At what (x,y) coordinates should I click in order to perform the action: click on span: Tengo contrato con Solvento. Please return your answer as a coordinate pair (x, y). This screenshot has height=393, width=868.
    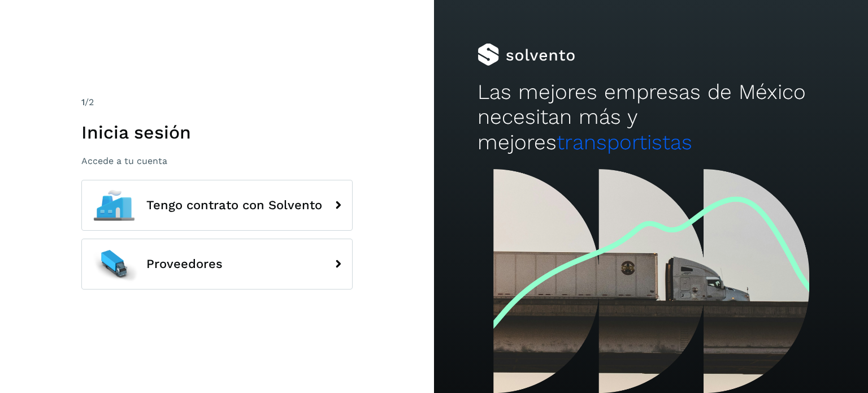
    Looking at the image, I should click on (234, 206).